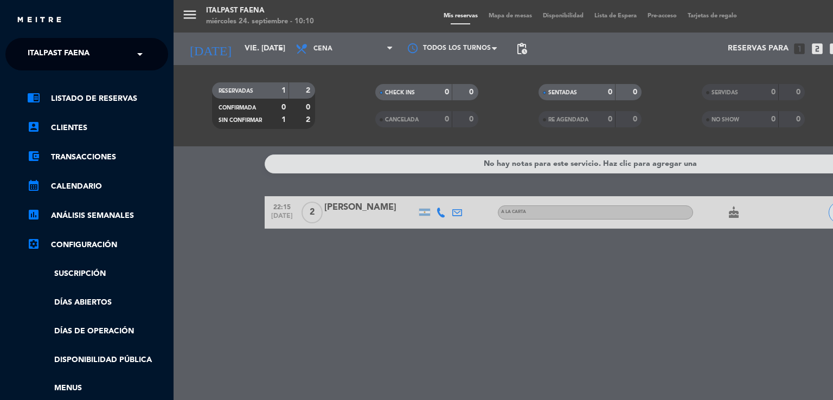 Image resolution: width=833 pixels, height=400 pixels. I want to click on a: assessmentANÁLISIS SEMANALES, so click(98, 216).